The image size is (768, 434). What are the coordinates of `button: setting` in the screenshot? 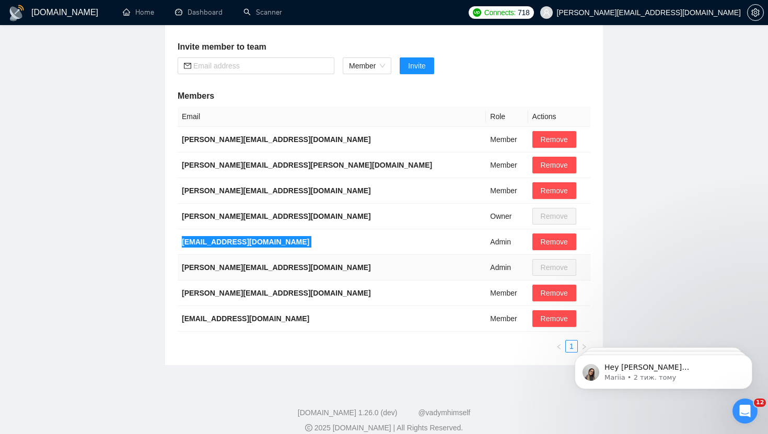 It's located at (756, 13).